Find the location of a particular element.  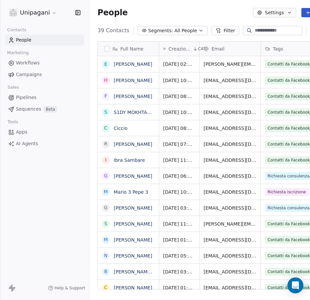

div: Email is located at coordinates (230, 48).